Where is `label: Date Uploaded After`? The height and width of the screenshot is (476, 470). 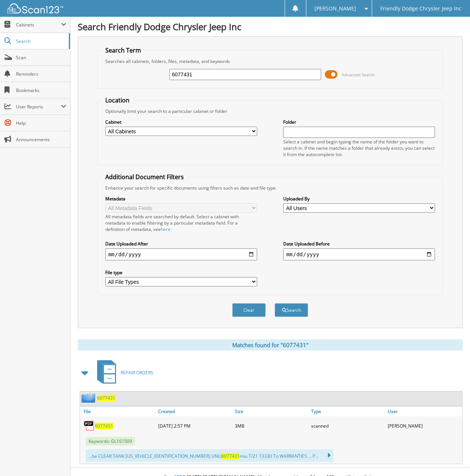
label: Date Uploaded After is located at coordinates (181, 244).